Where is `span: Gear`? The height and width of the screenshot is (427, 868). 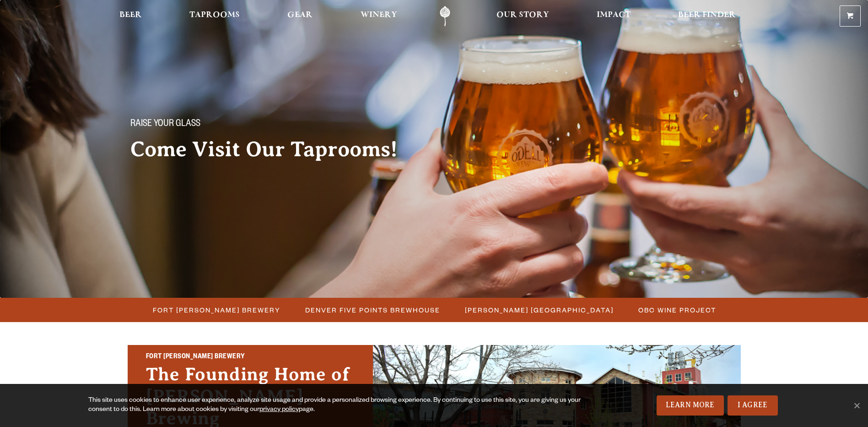
span: Gear is located at coordinates (300, 15).